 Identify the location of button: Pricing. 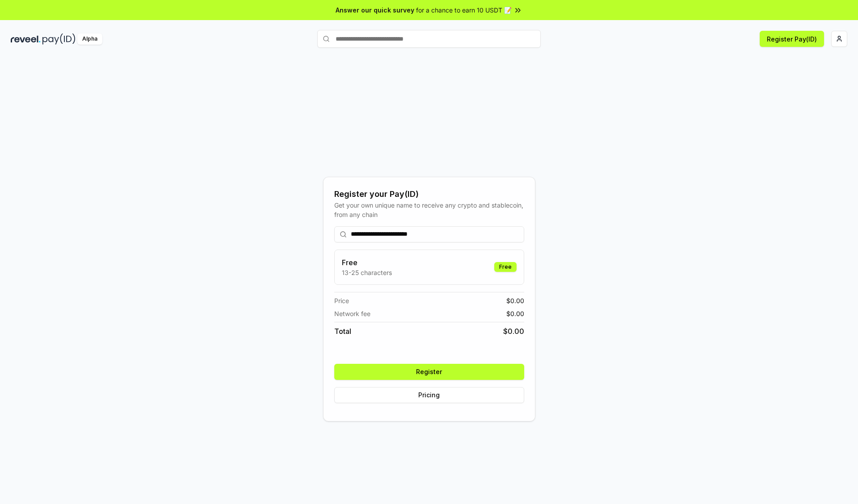
(429, 395).